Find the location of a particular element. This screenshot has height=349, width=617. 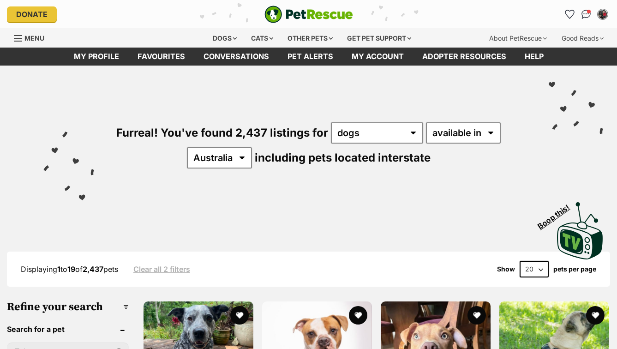

a: conversations is located at coordinates (236, 56).